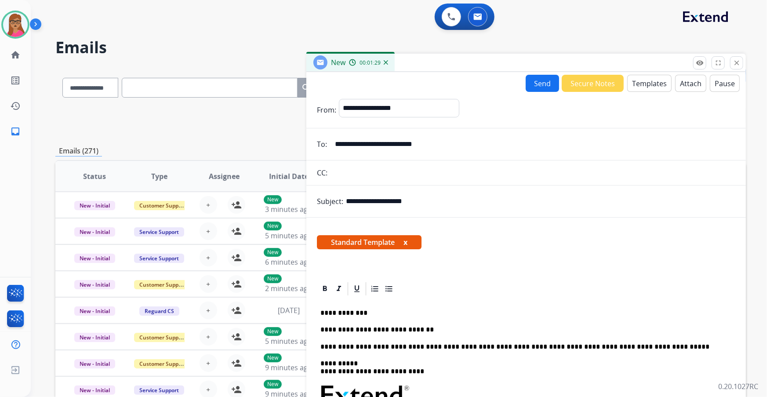  Describe the element at coordinates (15, 131) in the screenshot. I see `mat-icon: inbox` at that location.